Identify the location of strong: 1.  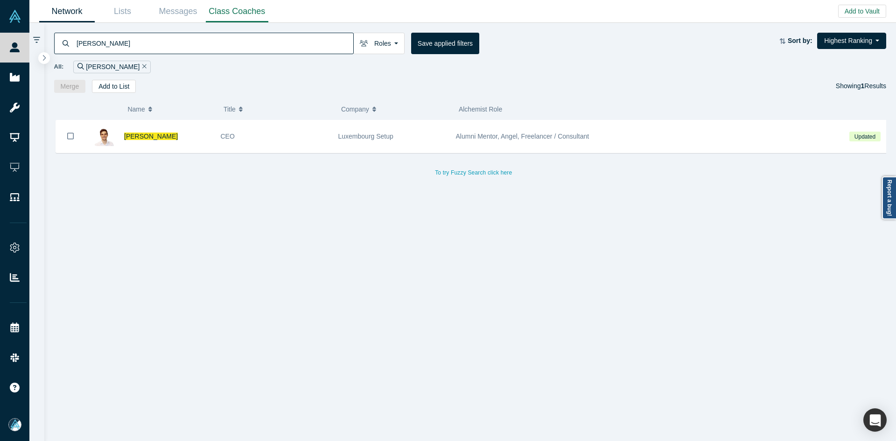
(863, 86).